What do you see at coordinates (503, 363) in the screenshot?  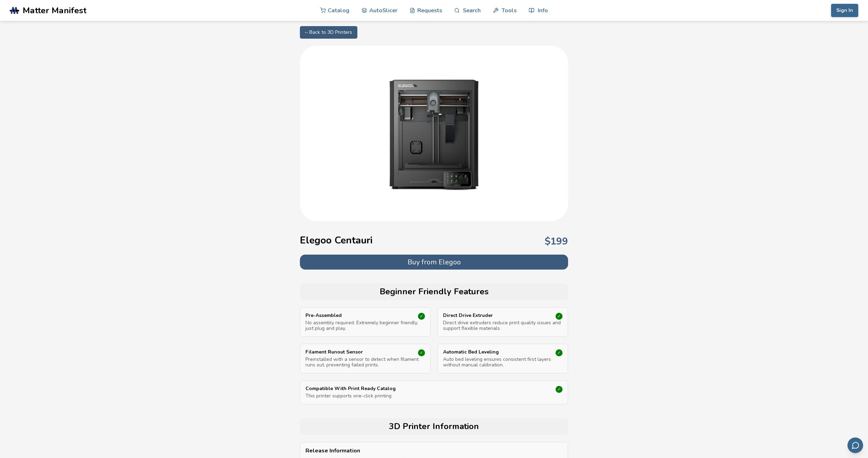 I see `p: Auto bed leveling ensures consistent first layers without manual calibration.` at bounding box center [503, 363].